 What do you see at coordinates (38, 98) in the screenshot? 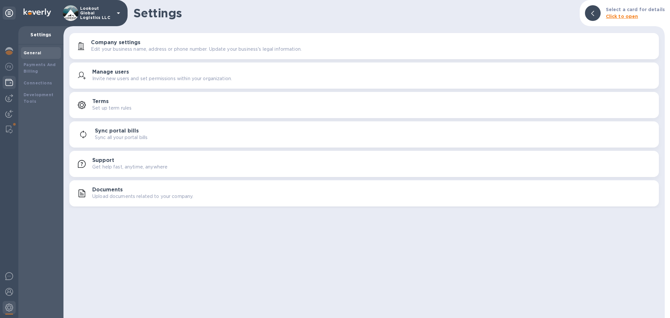
I see `b: Development Tools` at bounding box center [38, 98].